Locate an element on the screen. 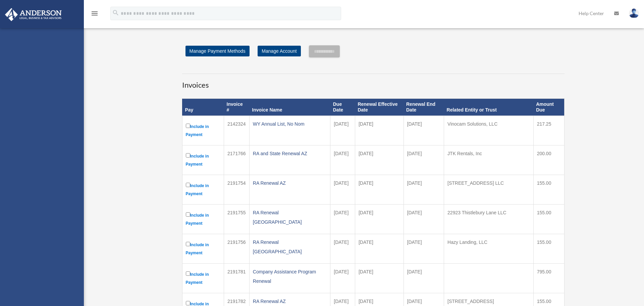  th: Related Entity or Trust is located at coordinates (488, 107).